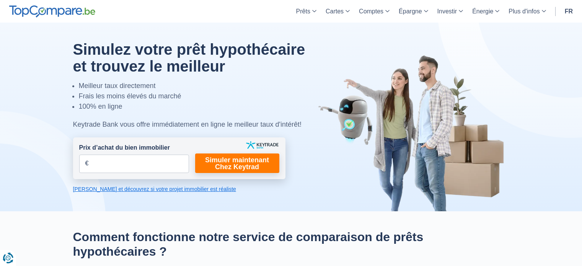  What do you see at coordinates (237, 163) in the screenshot?
I see `a: Simuler maintenant Chez Keytrad` at bounding box center [237, 163].